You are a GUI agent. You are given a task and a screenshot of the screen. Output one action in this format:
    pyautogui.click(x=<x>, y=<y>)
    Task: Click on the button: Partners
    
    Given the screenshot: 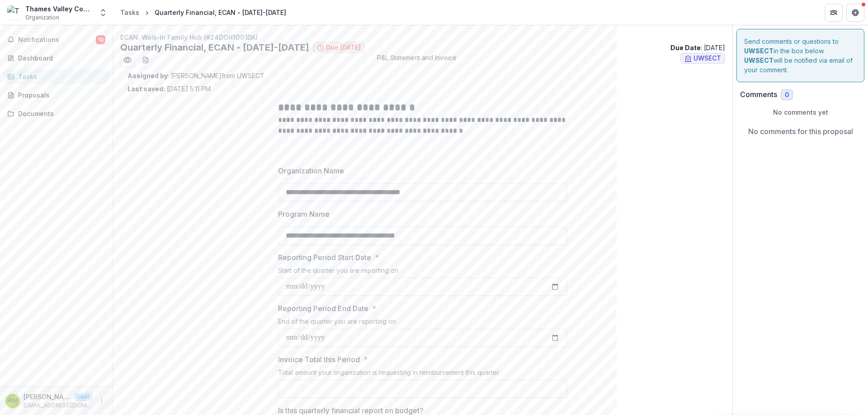 What is the action you would take?
    pyautogui.click(x=833, y=13)
    